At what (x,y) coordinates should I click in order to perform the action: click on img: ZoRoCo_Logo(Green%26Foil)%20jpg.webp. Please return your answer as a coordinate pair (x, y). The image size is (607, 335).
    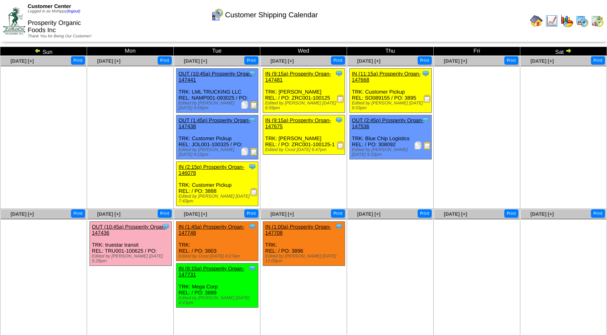
    Looking at the image, I should click on (14, 20).